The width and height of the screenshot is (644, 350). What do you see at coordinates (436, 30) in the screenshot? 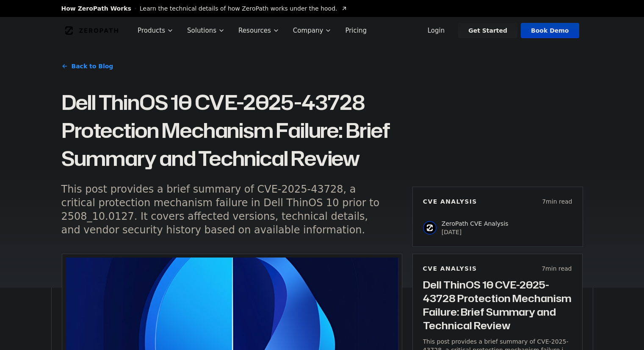
I see `a: Login` at bounding box center [436, 30].